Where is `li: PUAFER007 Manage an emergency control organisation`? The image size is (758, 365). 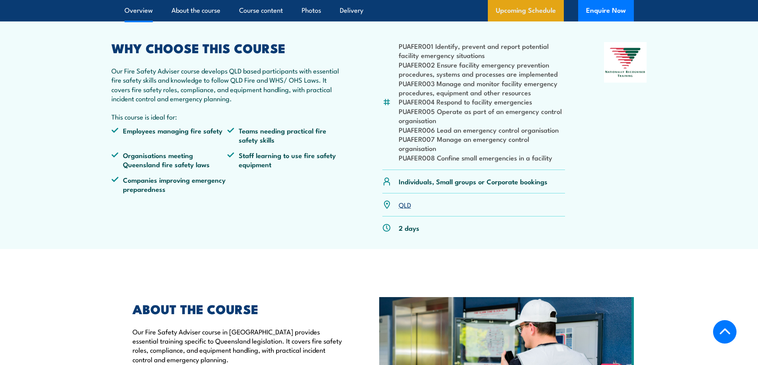
li: PUAFER007 Manage an emergency control organisation is located at coordinates (482, 144).